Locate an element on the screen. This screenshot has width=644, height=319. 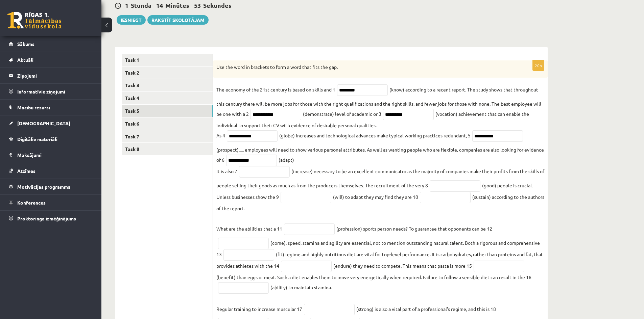
a: Task 4 is located at coordinates (167, 98).